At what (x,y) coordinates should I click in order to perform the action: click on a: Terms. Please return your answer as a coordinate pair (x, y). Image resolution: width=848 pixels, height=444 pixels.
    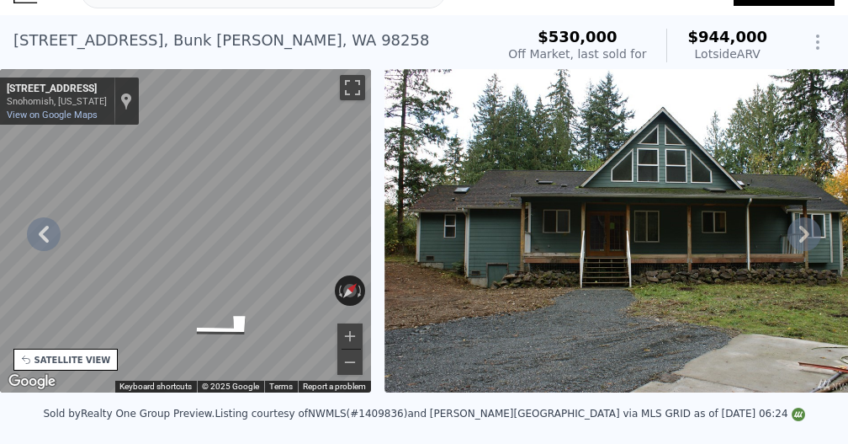
    Looking at the image, I should click on (281, 385).